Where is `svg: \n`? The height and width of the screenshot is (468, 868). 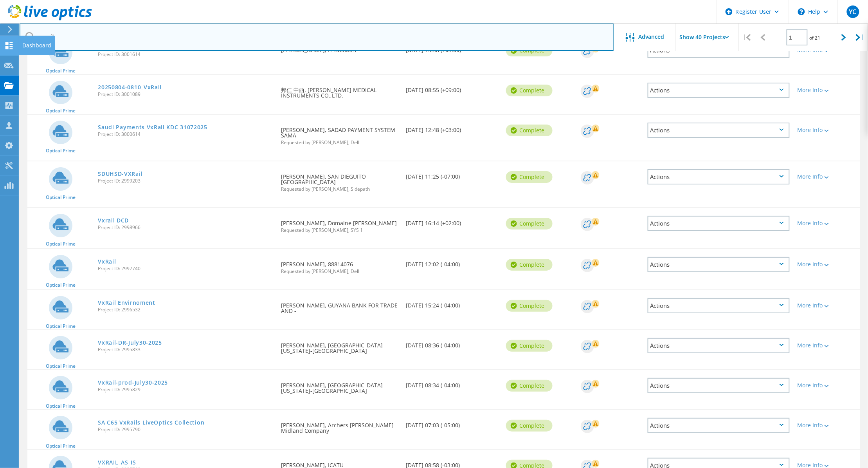
svg: \n is located at coordinates (802, 12).